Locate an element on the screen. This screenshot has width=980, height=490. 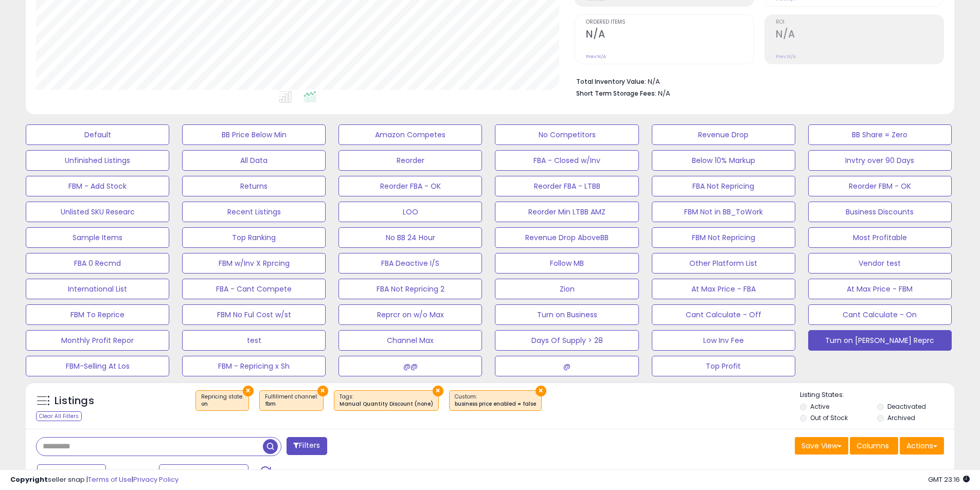
span: ROI is located at coordinates (859, 22).